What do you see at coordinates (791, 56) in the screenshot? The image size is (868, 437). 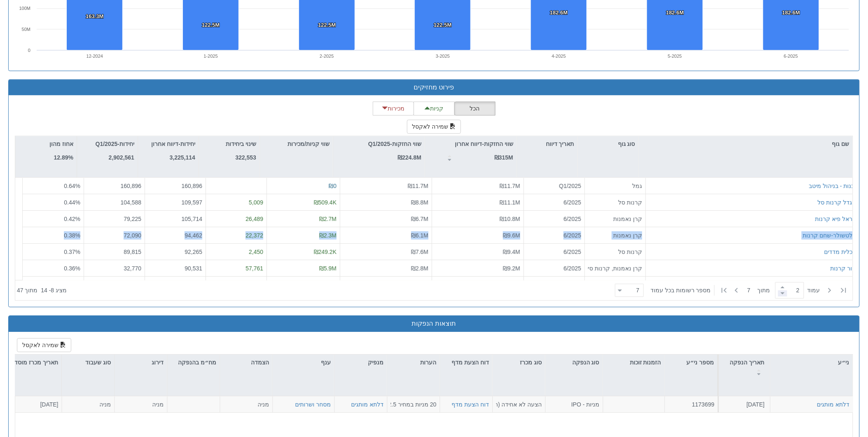 I see `text: 6-2025` at bounding box center [791, 56].